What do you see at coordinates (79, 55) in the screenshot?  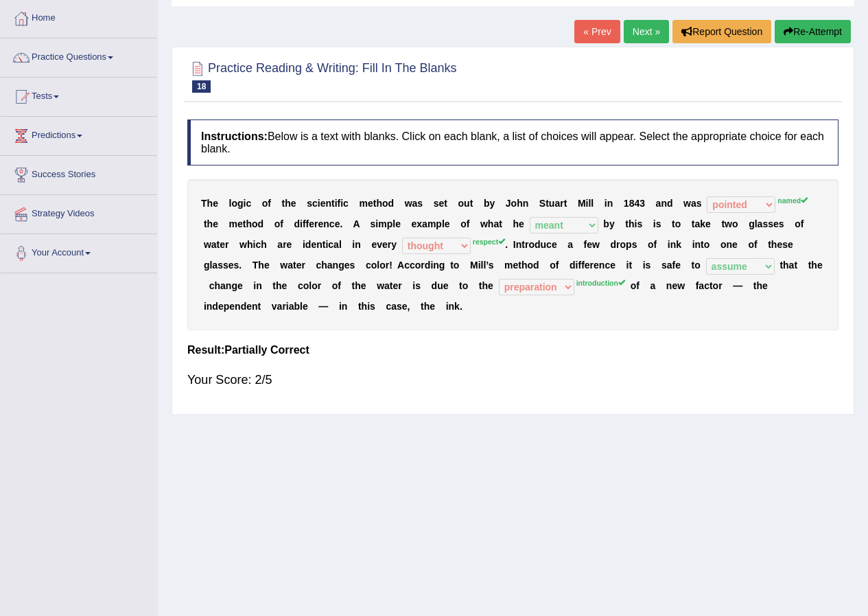 I see `a: Practice Questions` at bounding box center [79, 55].